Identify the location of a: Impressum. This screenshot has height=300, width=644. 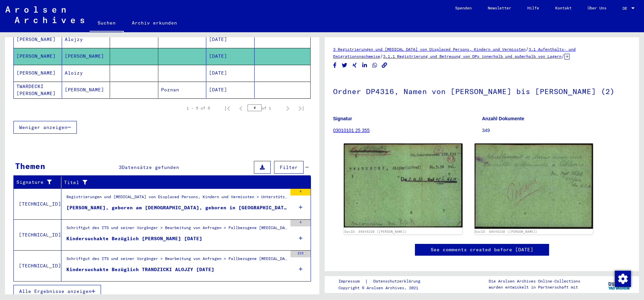
(351, 281).